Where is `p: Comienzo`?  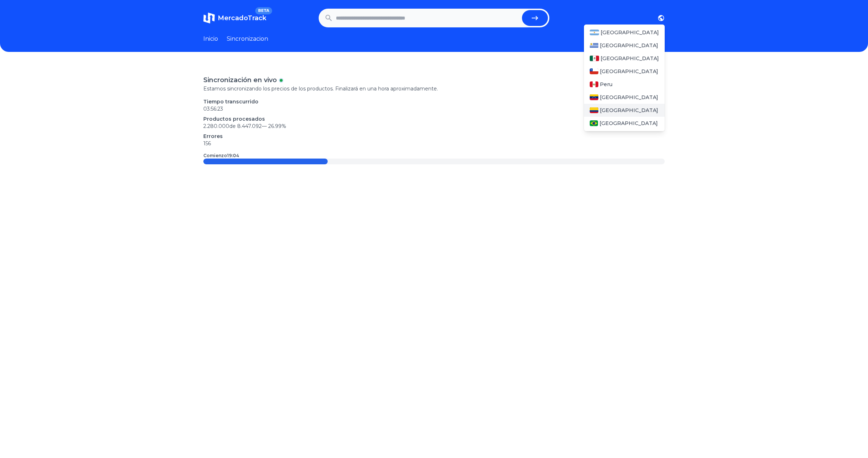 p: Comienzo is located at coordinates (221, 156).